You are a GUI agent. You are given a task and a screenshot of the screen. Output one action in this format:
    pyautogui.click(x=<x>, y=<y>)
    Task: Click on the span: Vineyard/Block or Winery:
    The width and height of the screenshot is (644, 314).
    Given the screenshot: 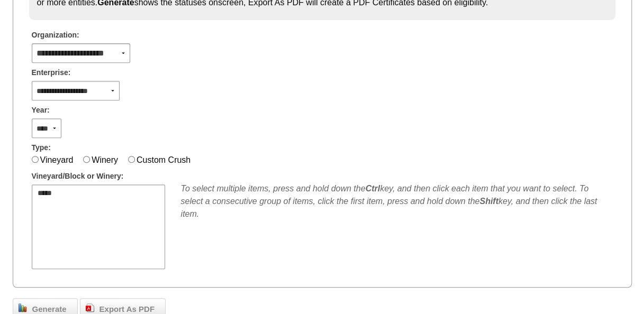 What is the action you would take?
    pyautogui.click(x=78, y=176)
    